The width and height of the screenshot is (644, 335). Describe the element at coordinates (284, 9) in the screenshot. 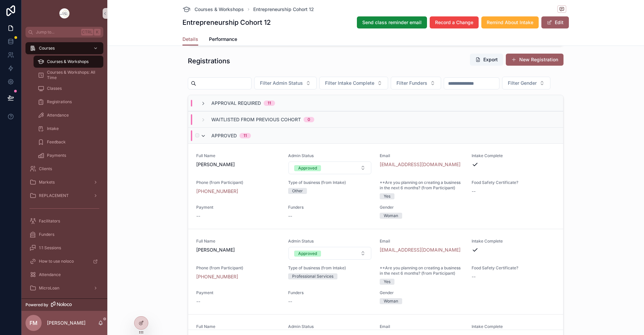

I see `span: Entrepreneurship Cohort 12` at that location.